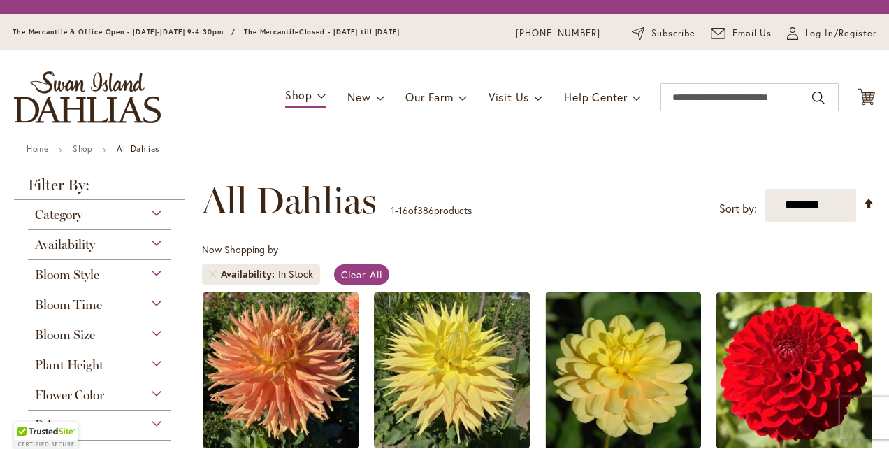 The width and height of the screenshot is (889, 449). Describe the element at coordinates (451, 370) in the screenshot. I see `img: AC Jeri` at that location.